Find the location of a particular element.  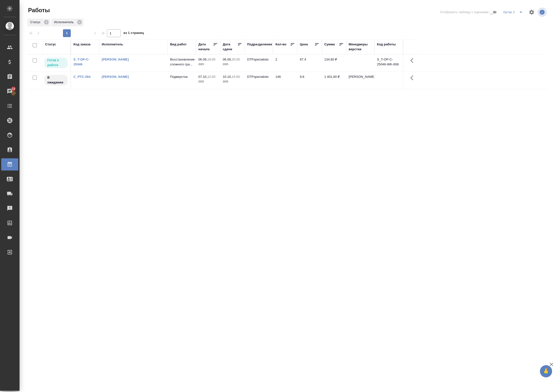

p: Готов к работе is located at coordinates (56, 63).